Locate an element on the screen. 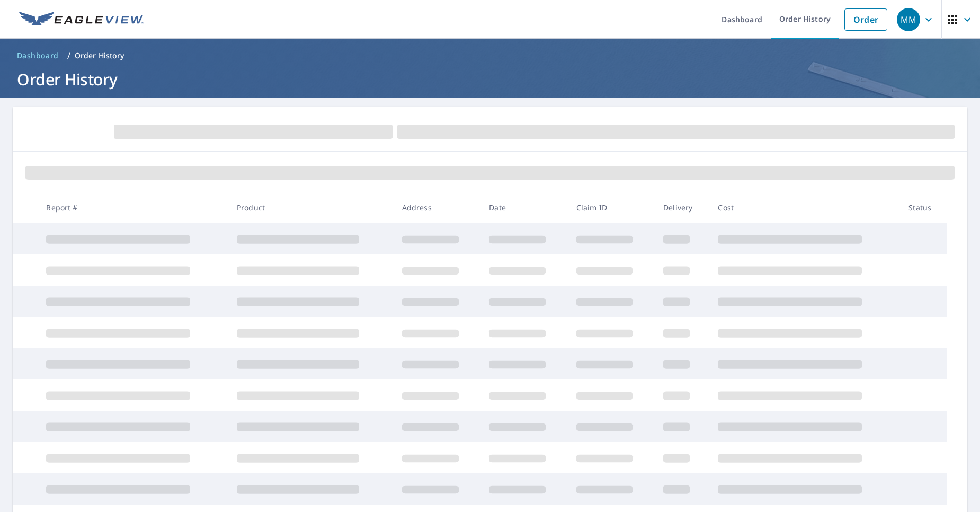 The height and width of the screenshot is (512, 980). th: Delivery is located at coordinates (681, 207).